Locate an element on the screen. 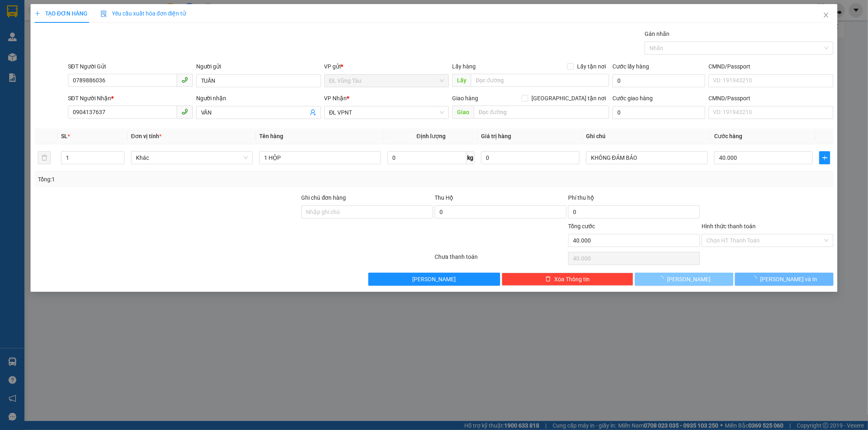 The height and width of the screenshot is (430, 868). span: Xóa Thông tin is located at coordinates (572, 279).